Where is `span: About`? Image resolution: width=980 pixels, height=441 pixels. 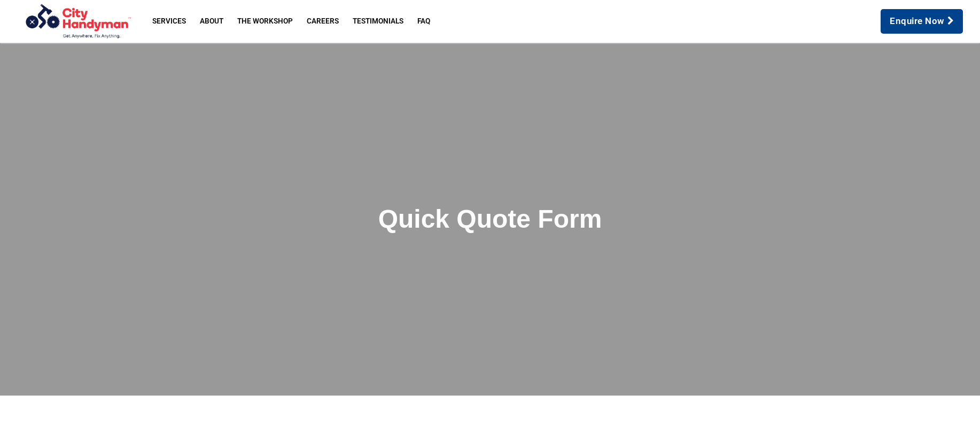 span: About is located at coordinates (212, 22).